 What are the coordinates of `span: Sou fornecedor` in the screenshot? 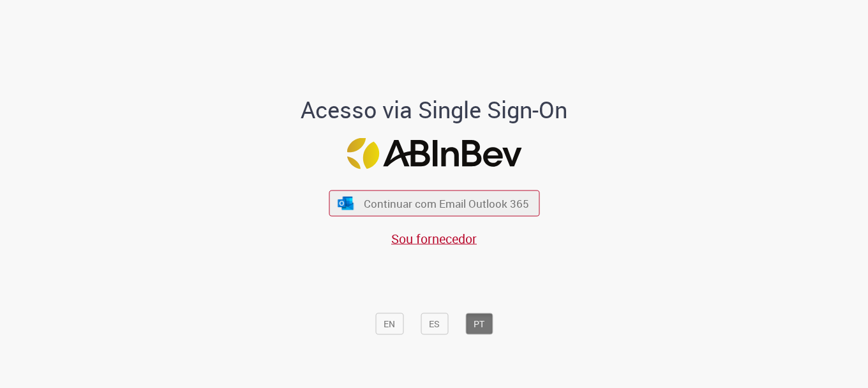 It's located at (434, 238).